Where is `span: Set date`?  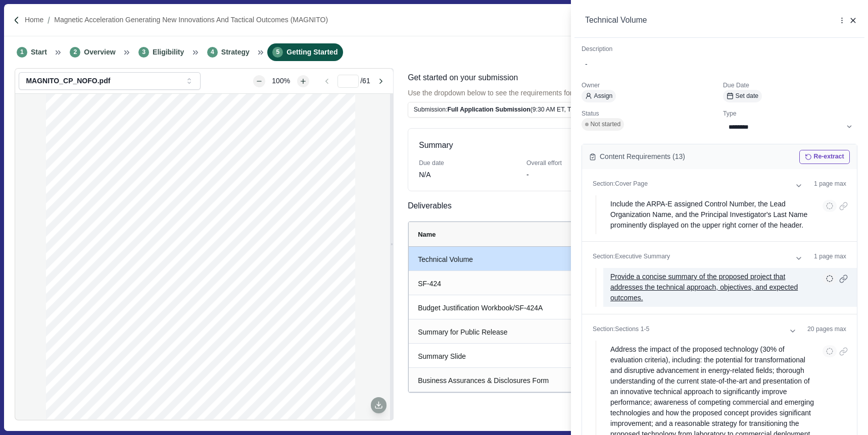 span: Set date is located at coordinates (747, 97).